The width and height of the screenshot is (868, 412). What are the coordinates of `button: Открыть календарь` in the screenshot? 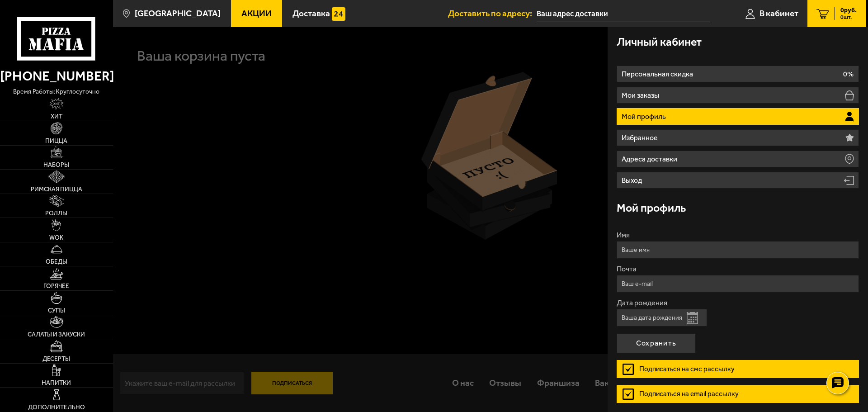 It's located at (692, 318).